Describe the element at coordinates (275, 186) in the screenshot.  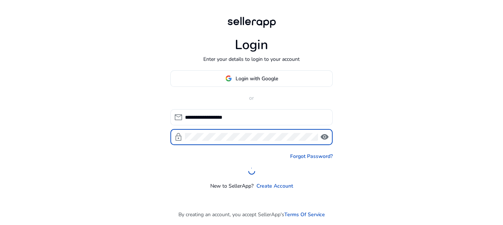
I see `a: Create Account` at that location.